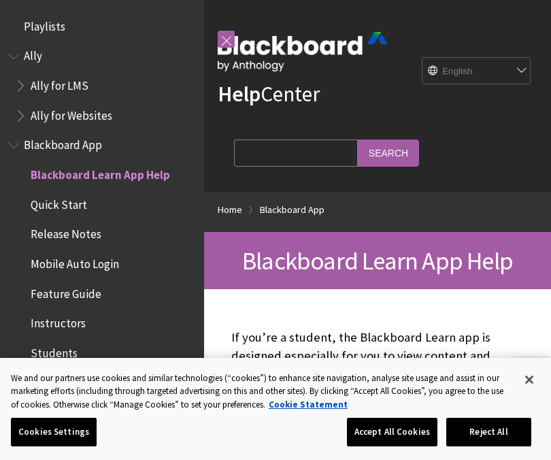  I want to click on a: Home, so click(230, 210).